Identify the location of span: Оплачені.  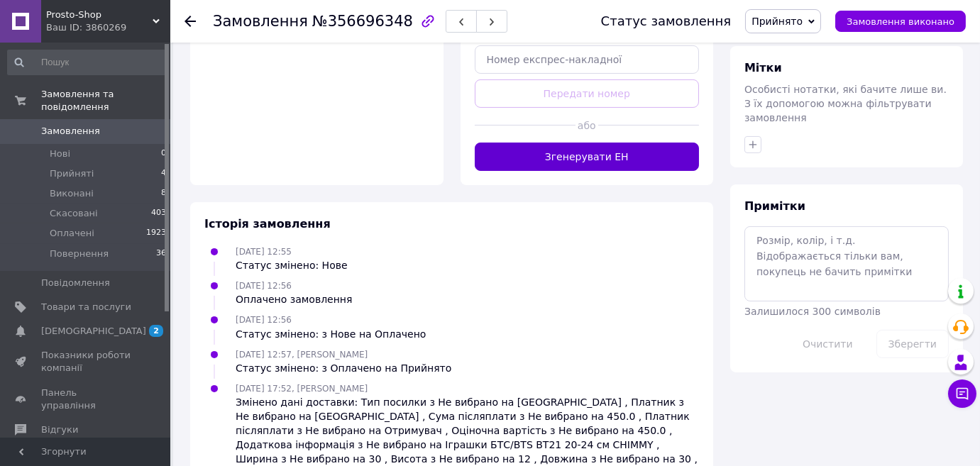
(72, 233).